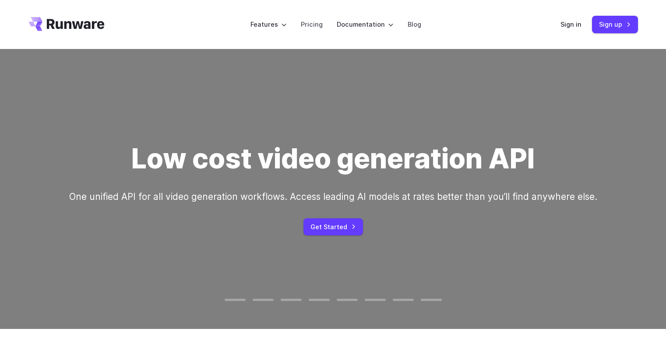 The height and width of the screenshot is (346, 666). Describe the element at coordinates (365, 24) in the screenshot. I see `label: Documentation` at that location.